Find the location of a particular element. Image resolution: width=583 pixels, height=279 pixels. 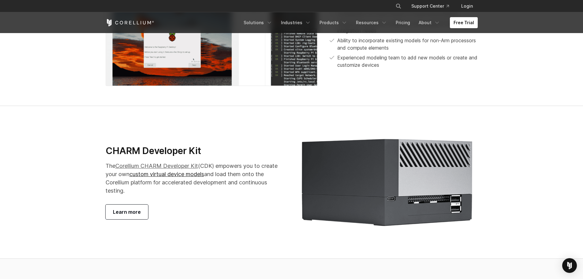

a: Resources is located at coordinates (371, 23).